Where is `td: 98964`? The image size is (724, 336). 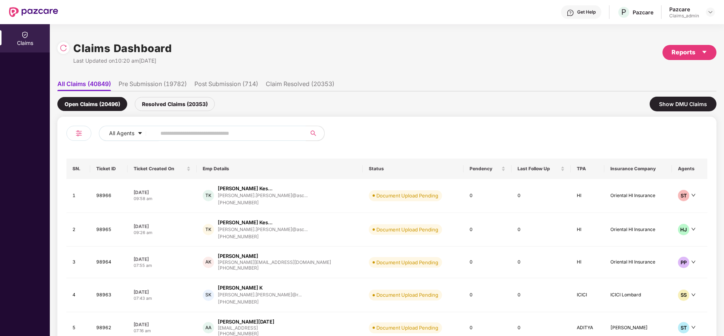 td: 98964 is located at coordinates (109, 262).